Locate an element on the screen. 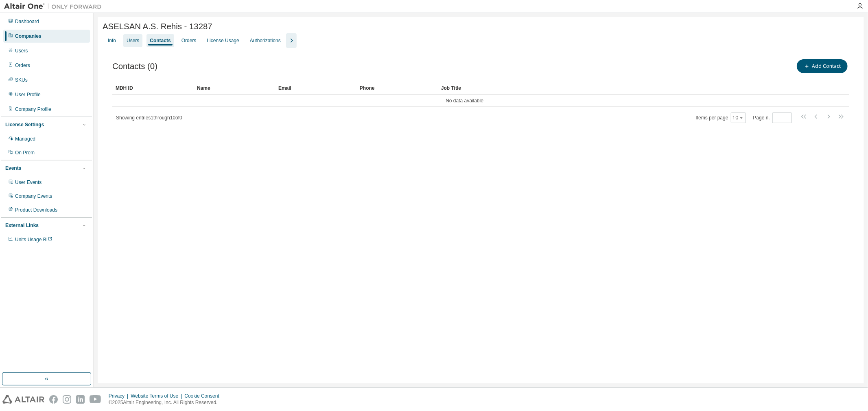  div: User Events is located at coordinates (28, 183).